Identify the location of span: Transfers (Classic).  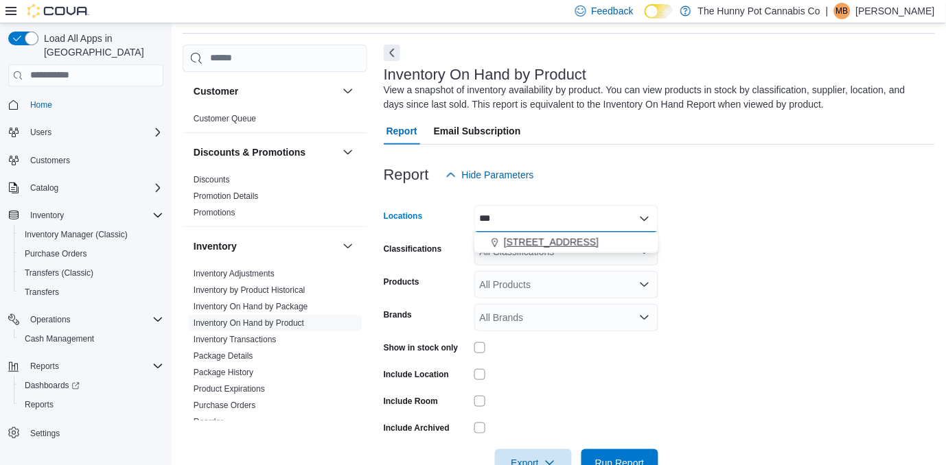
(59, 273).